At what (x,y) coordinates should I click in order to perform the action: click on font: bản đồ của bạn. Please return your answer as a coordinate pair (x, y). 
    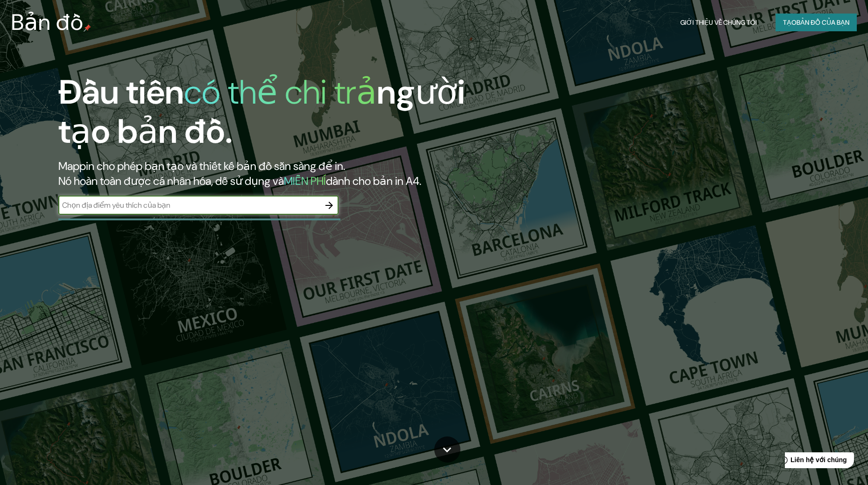
    Looking at the image, I should click on (822, 22).